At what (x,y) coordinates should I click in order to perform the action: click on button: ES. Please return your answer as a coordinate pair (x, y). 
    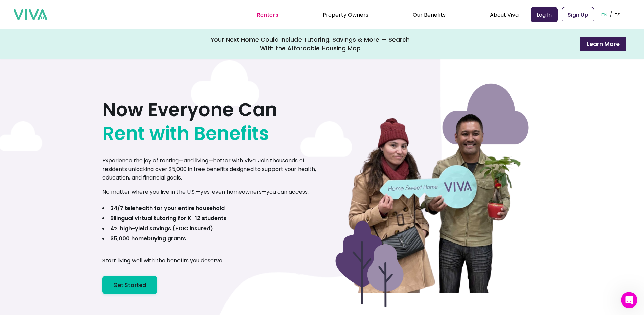
    Looking at the image, I should click on (617, 14).